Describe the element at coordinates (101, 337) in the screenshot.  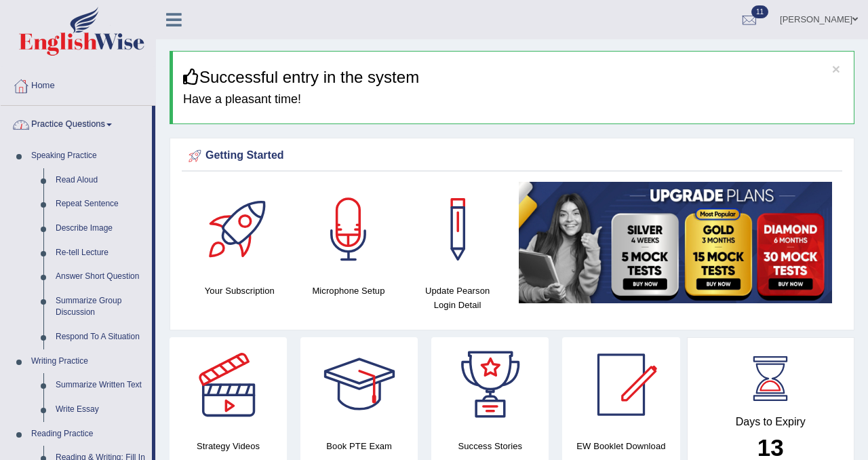
I see `a: Respond To A Situation` at that location.